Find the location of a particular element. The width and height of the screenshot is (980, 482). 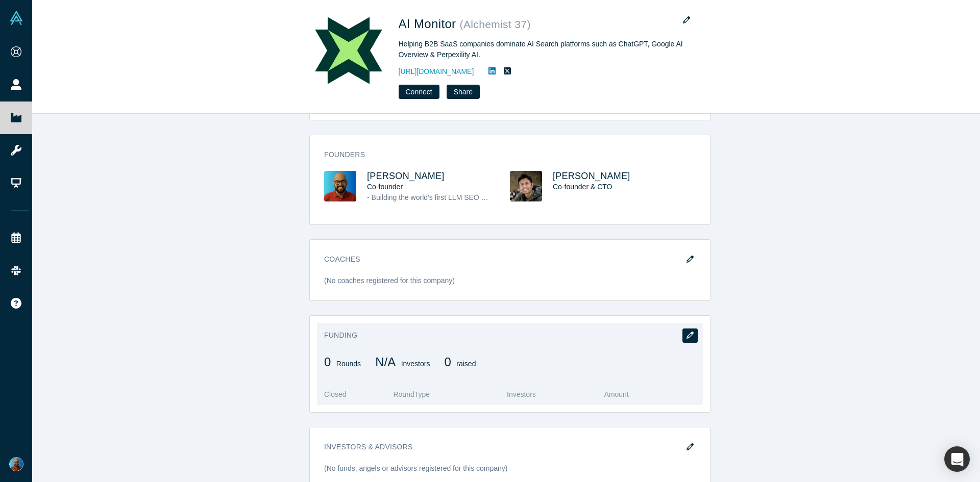

span: - Building the world's first LLM SEO Tool. We are like SEMrush but for ChatGPT, Google AI Overvie... is located at coordinates (667, 197).